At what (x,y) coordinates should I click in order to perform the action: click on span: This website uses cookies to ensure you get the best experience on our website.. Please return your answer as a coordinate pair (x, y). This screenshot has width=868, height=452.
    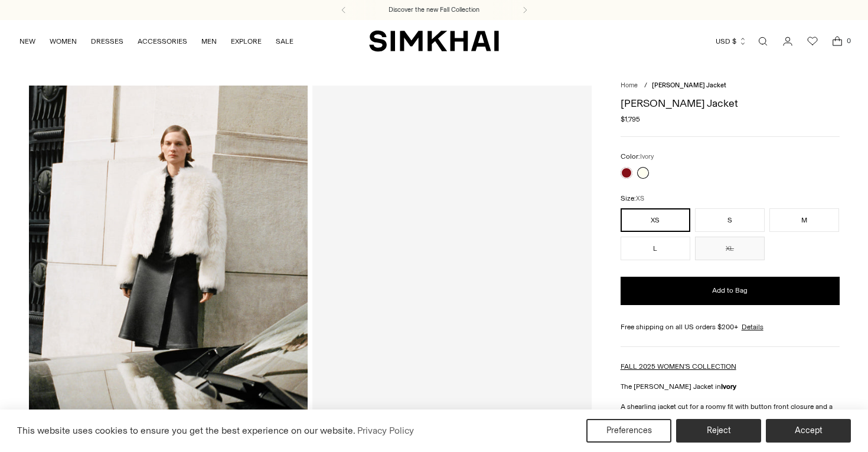
    Looking at the image, I should click on (186, 430).